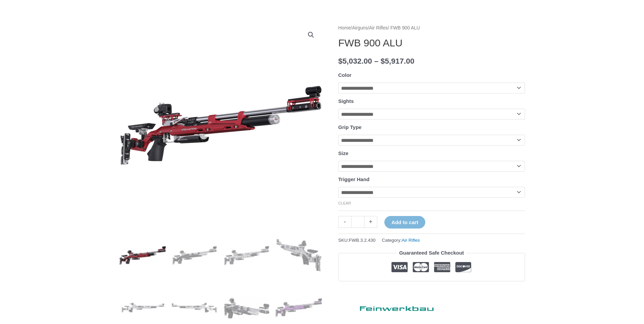 This screenshot has height=324, width=644. Describe the element at coordinates (345, 204) in the screenshot. I see `a: Clear options` at that location.